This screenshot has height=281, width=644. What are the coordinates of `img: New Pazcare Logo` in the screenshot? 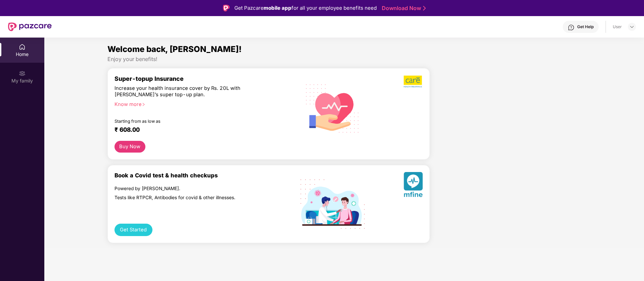 It's located at (30, 27).